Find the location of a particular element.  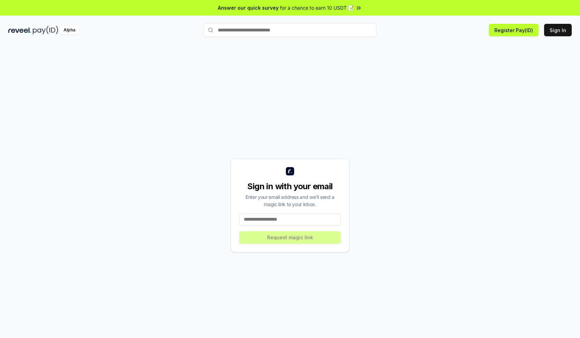

img: logo_small is located at coordinates (290, 171).